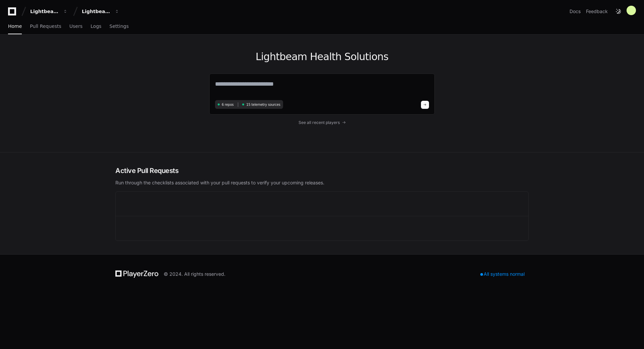 The image size is (644, 349). What do you see at coordinates (100, 12) in the screenshot?
I see `button: Lightbeam Health Solutions` at bounding box center [100, 12].